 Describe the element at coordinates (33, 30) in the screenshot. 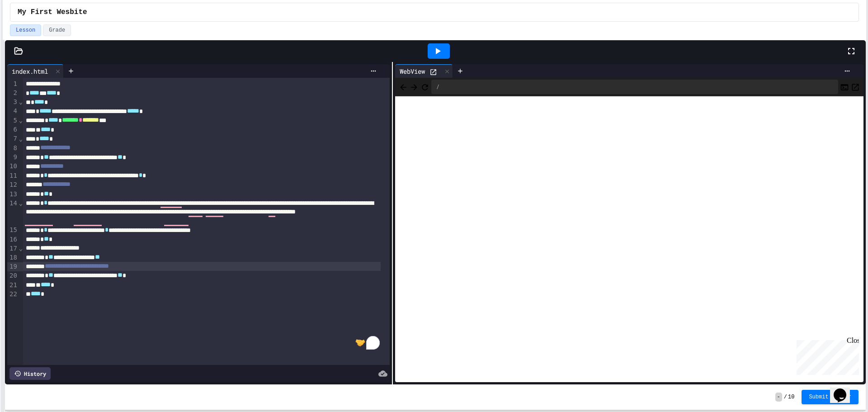

I see `div: Chat with us now!Close` at that location.